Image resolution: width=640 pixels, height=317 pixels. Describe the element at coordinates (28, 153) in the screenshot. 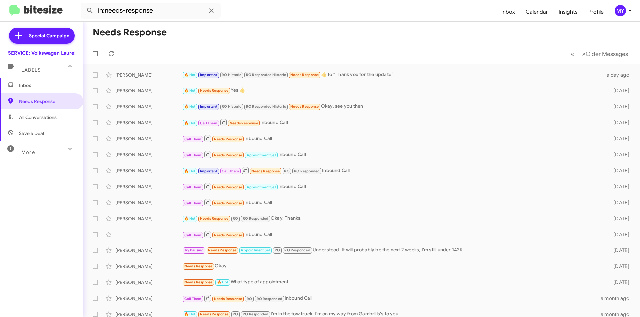

I see `span: More` at that location.